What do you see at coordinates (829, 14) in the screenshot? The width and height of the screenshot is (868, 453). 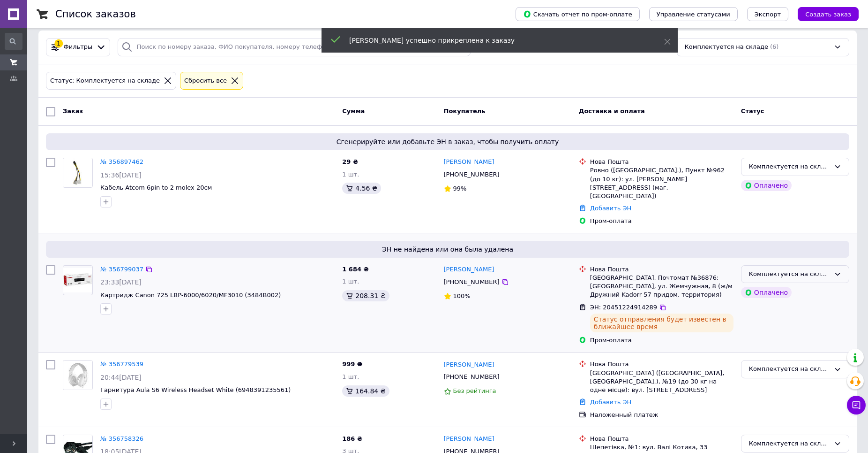 I see `button: Создать заказ` at bounding box center [829, 14].